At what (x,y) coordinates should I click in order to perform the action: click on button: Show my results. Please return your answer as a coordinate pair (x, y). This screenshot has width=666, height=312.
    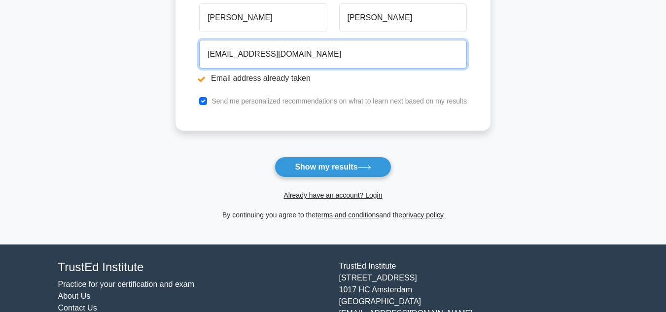
    Looking at the image, I should click on (333, 167).